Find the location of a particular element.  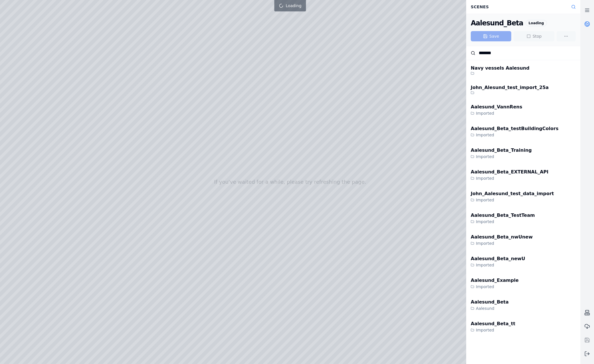

div: John_Alesund_test_import_25a is located at coordinates (509, 88).